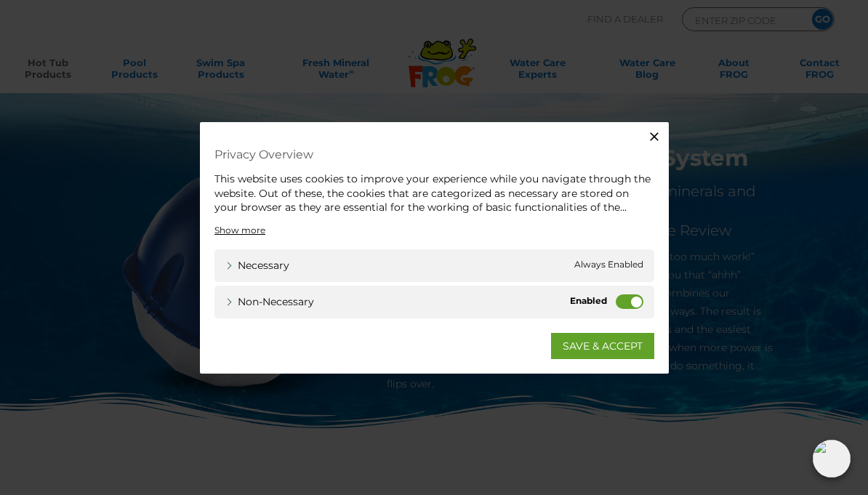  Describe the element at coordinates (608, 264) in the screenshot. I see `span: Always Enabled` at that location.